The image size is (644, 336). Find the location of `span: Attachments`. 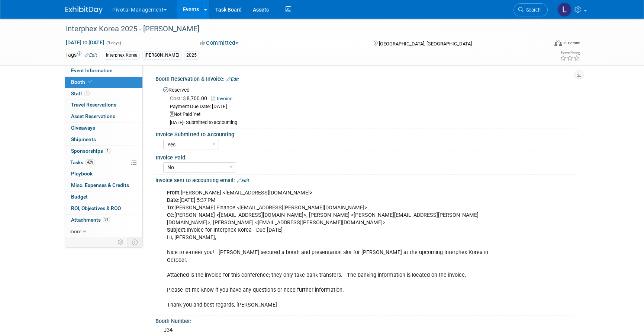

span: Attachments is located at coordinates (90, 219).